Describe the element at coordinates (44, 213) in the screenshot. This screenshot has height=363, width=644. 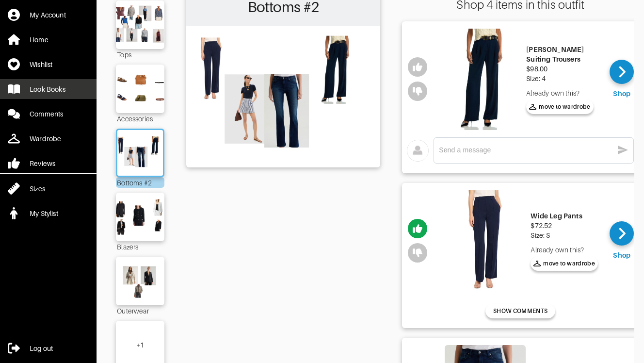
I see `div: My Stylist` at that location.